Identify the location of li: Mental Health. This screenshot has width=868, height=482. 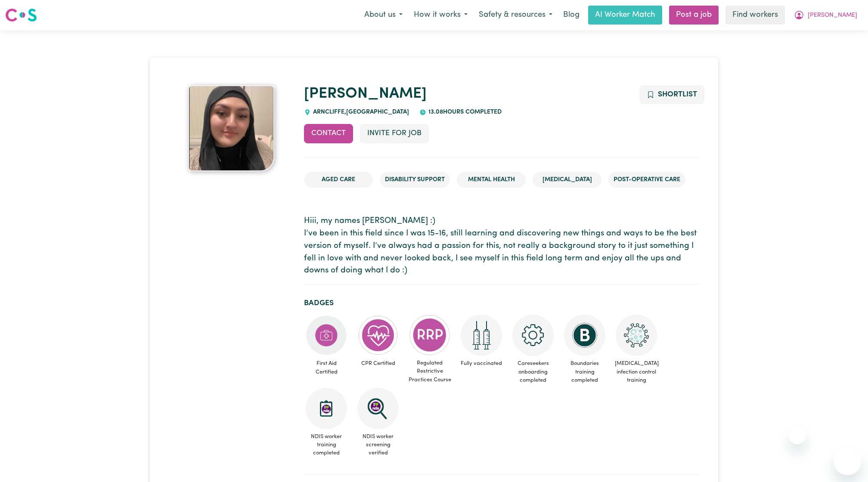
(492, 180).